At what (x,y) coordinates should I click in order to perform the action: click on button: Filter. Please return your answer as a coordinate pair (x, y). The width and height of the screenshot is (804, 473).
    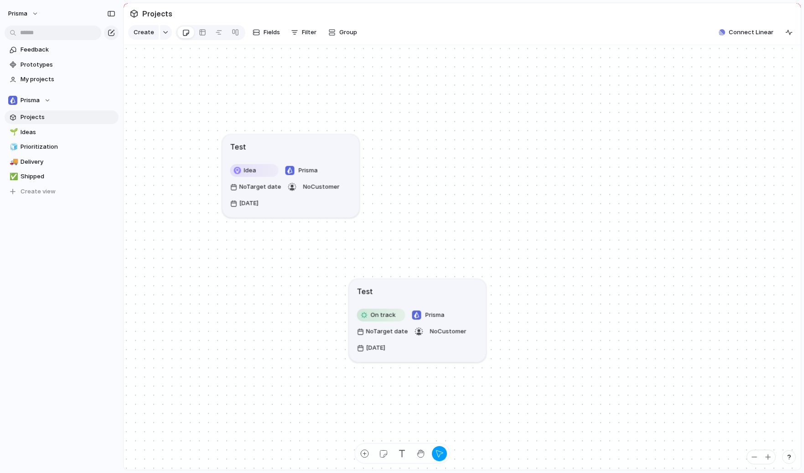
    Looking at the image, I should click on (304, 32).